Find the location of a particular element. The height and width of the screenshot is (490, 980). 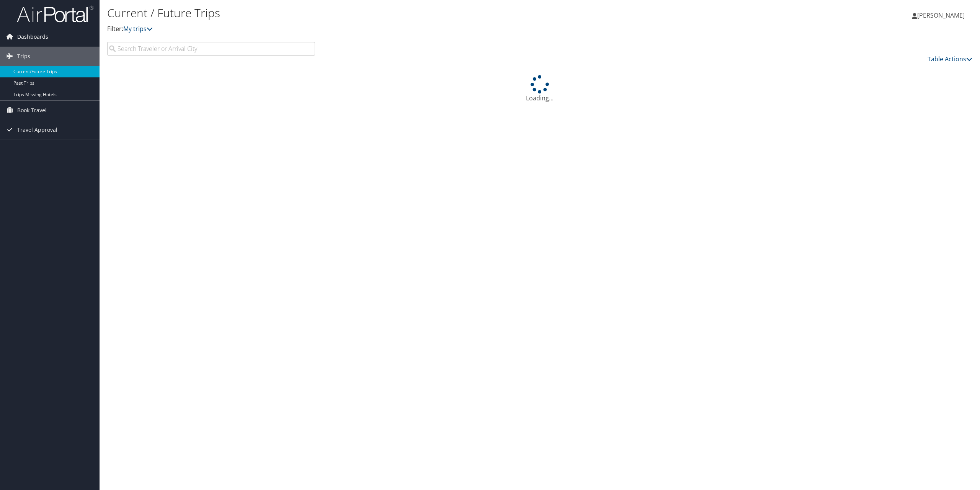

a: Table Actions is located at coordinates (950, 59).